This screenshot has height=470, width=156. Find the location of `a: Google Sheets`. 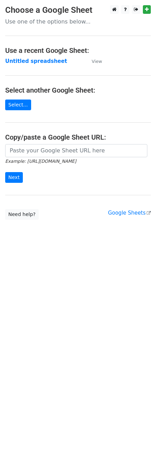

a: Google Sheets is located at coordinates (129, 213).